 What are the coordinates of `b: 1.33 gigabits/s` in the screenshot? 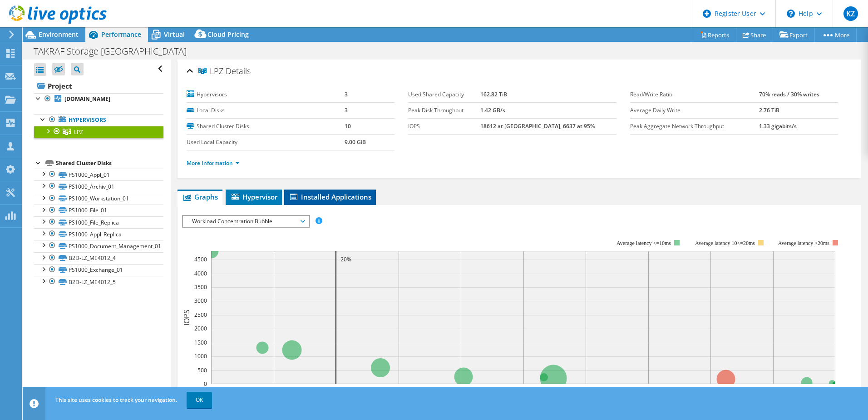 It's located at (778, 126).